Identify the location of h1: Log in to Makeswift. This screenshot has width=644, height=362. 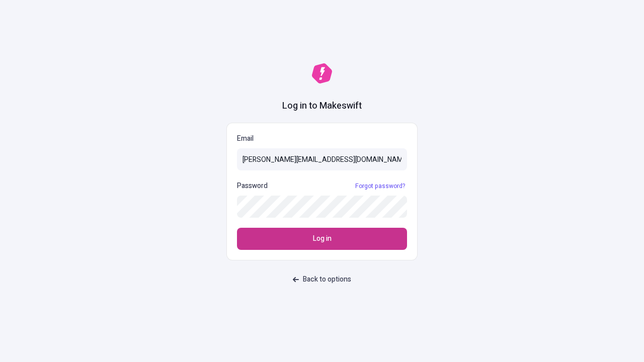
(322, 106).